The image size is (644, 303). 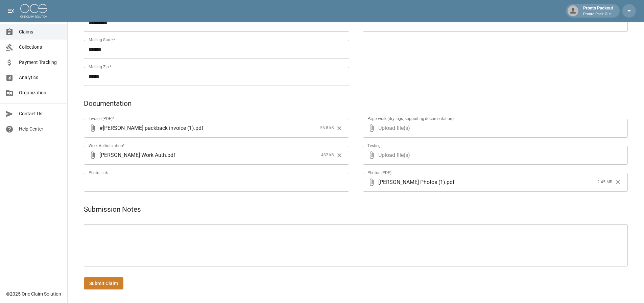 What do you see at coordinates (11, 11) in the screenshot?
I see `button: open drawer` at bounding box center [11, 11].